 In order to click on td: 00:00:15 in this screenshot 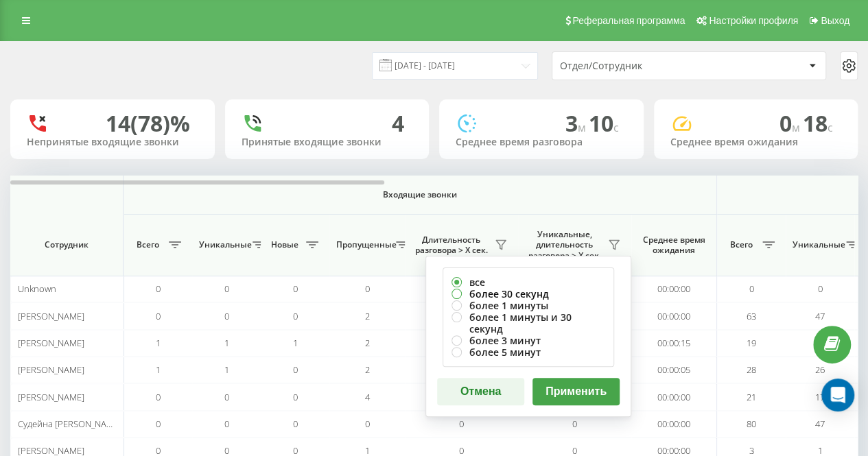, I will do `click(673, 343)`.